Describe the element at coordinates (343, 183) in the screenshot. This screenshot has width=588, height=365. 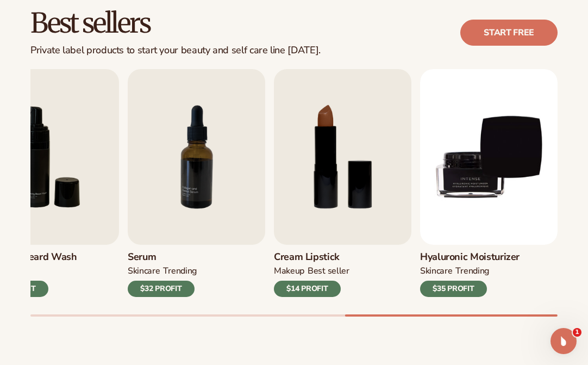
I see `a: 8 / 9` at that location.